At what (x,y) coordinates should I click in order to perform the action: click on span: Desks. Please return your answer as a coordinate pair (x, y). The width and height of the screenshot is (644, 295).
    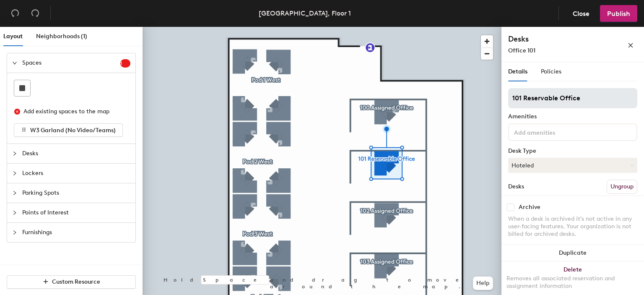
    Looking at the image, I should click on (76, 153).